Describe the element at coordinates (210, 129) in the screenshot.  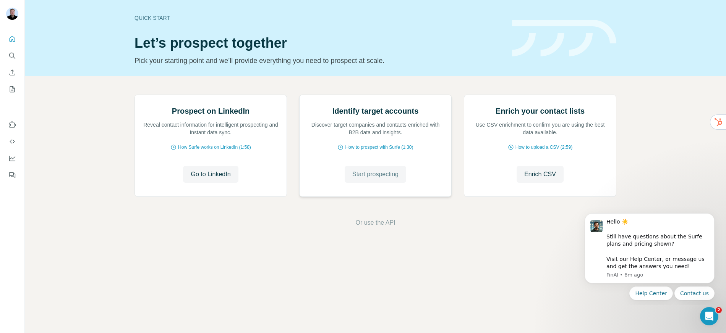
I see `p: Reveal contact information for intelligent prospecting and instant data sync.` at that location.